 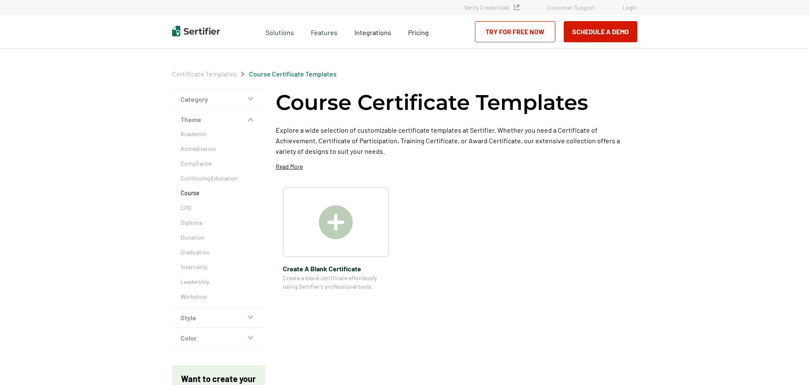 I want to click on span: Pricing, so click(x=418, y=32).